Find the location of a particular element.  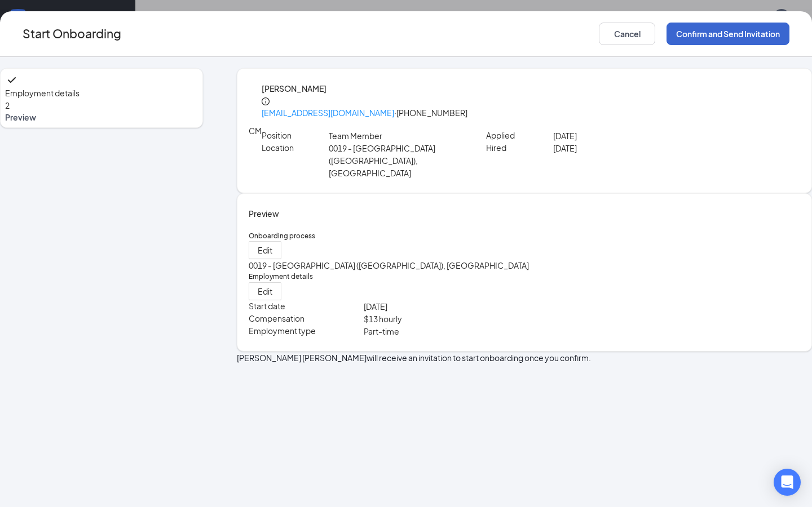

div: Open Intercom Messenger is located at coordinates (787, 483).